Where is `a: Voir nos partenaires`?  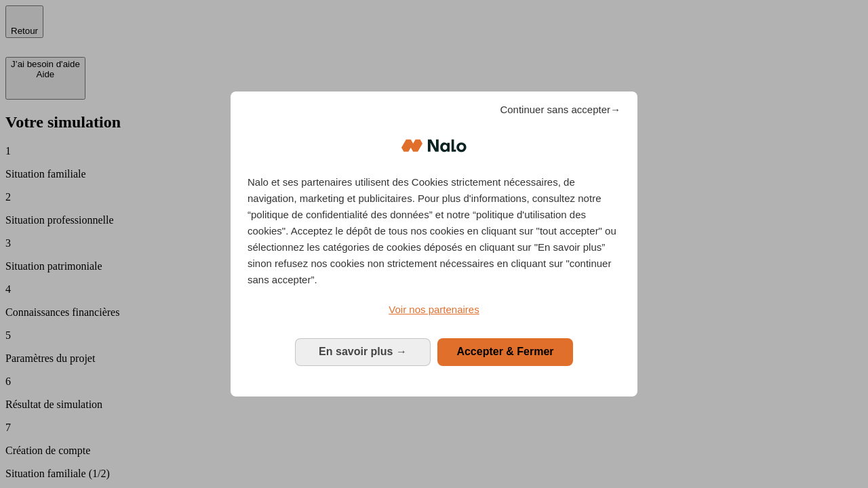 a: Voir nos partenaires is located at coordinates (434, 309).